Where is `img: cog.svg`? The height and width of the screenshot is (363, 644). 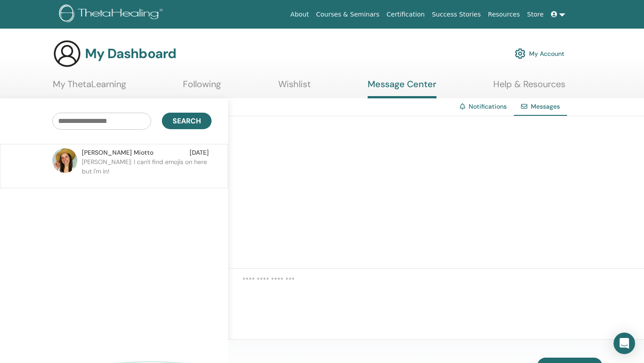
img: cog.svg is located at coordinates (520, 54).